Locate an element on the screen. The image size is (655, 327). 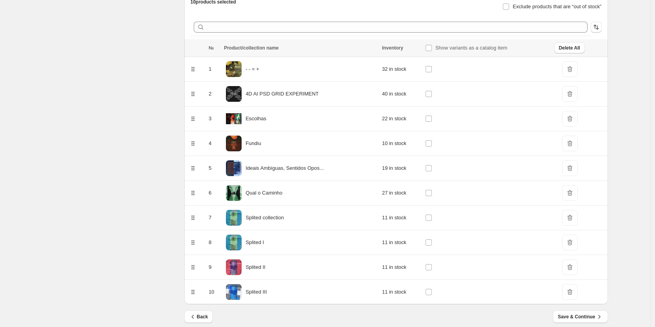
span: 3 is located at coordinates (210, 118).